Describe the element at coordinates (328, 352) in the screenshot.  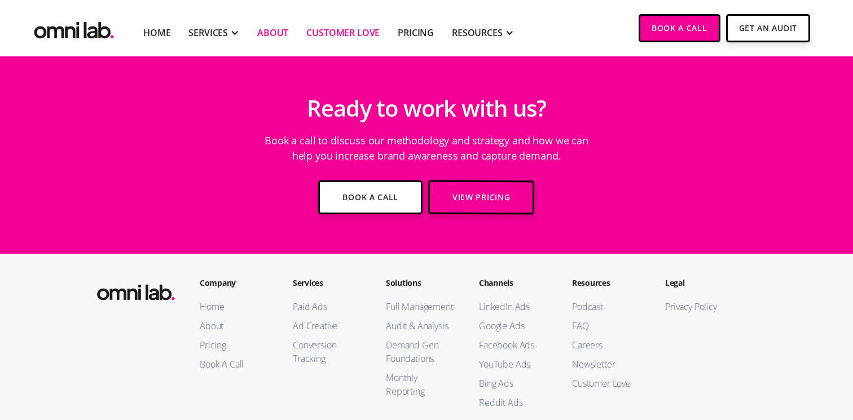
I see `a: Conversion Tracking` at that location.